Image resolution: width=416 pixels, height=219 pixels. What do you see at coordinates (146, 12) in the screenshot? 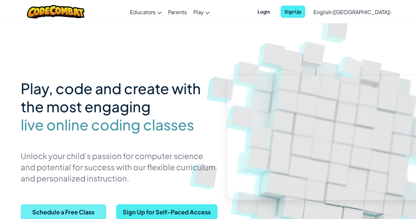
I see `a: Educators` at bounding box center [146, 12].